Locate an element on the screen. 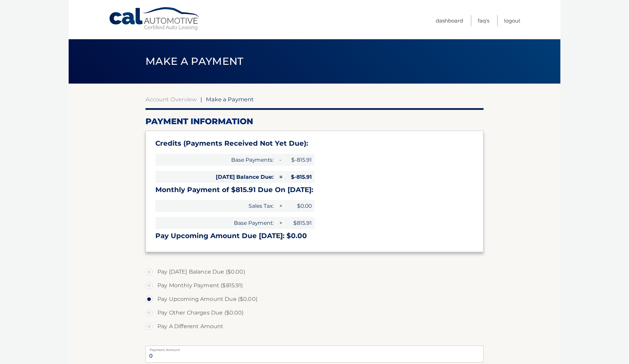  h2: Payment Information is located at coordinates (315, 121).